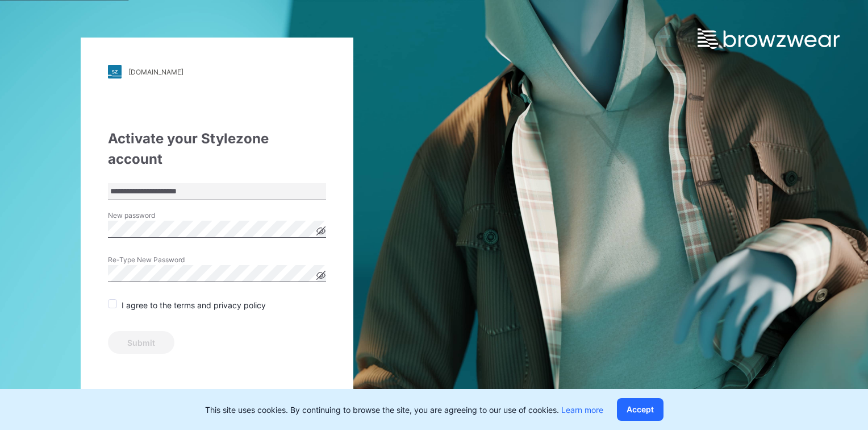 This screenshot has width=868, height=430. What do you see at coordinates (582, 409) in the screenshot?
I see `a: Learn more` at bounding box center [582, 409].